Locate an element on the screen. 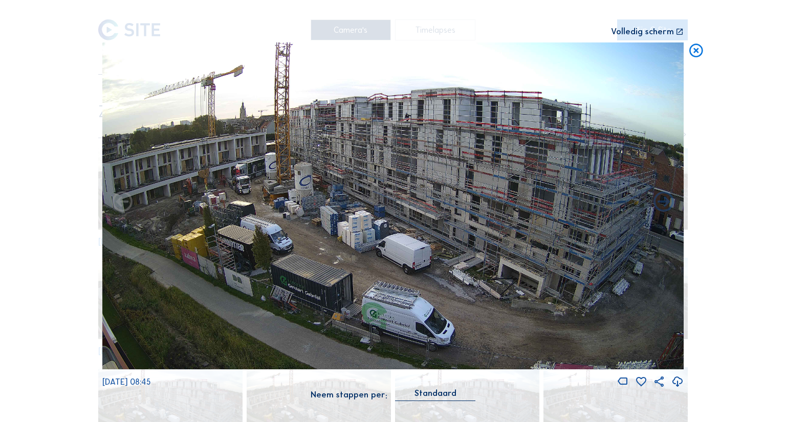  i: Forward is located at coordinates (122, 203).